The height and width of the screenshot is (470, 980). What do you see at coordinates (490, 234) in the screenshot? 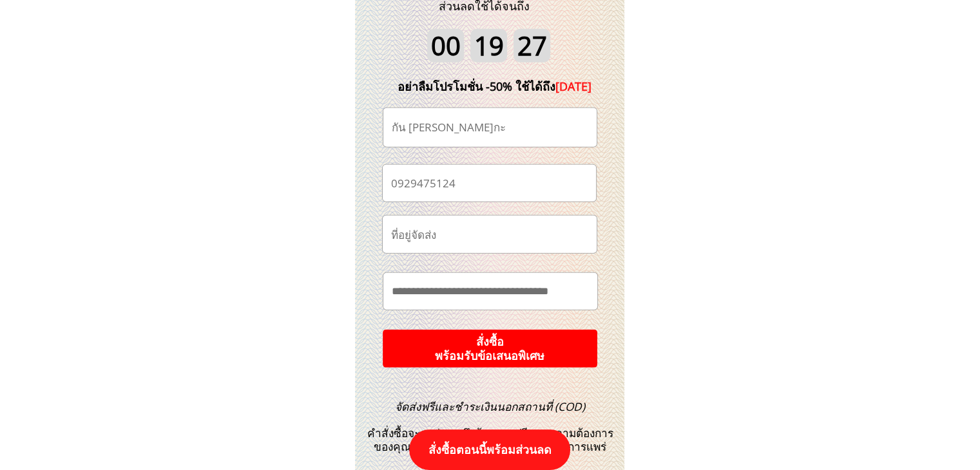
I see `input: ที่อยู่จัดส่ง` at bounding box center [490, 234].